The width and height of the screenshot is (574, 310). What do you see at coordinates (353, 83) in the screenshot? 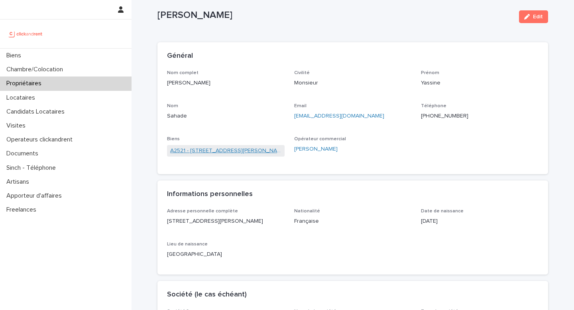
I see `p: Monsieur` at bounding box center [353, 83].